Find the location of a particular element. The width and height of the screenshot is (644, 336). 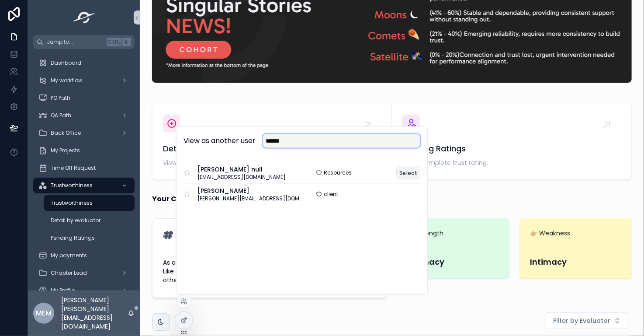

a: My Projects is located at coordinates (84, 150).